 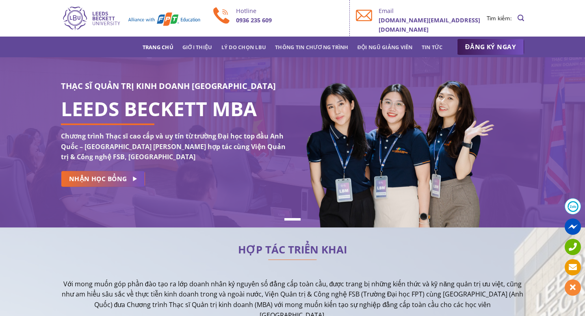 I want to click on a: NHẬN HỌC BỔNG, so click(x=103, y=179).